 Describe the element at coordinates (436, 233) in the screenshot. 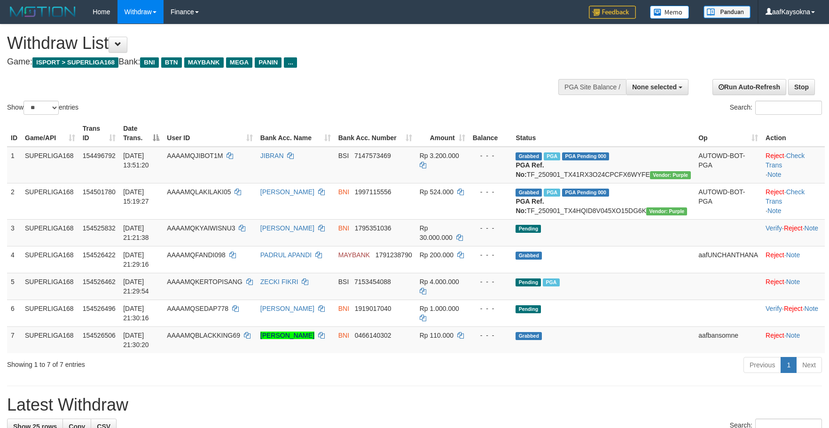

I see `span: Rp 30.000.000` at that location.